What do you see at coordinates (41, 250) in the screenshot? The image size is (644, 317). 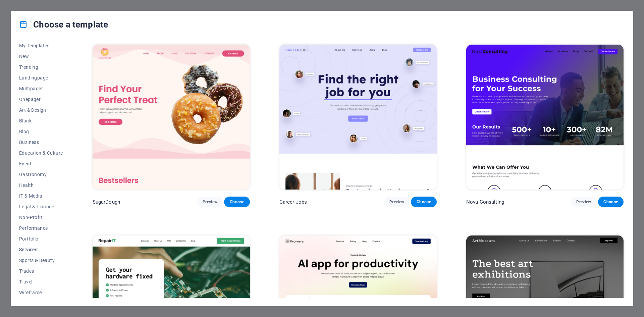 I see `button: Services` at bounding box center [41, 250].